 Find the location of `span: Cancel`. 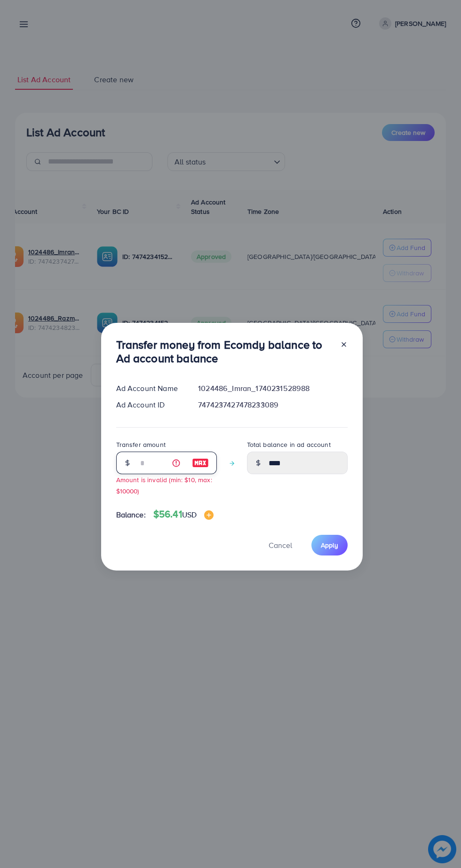

span: Cancel is located at coordinates (281, 546).